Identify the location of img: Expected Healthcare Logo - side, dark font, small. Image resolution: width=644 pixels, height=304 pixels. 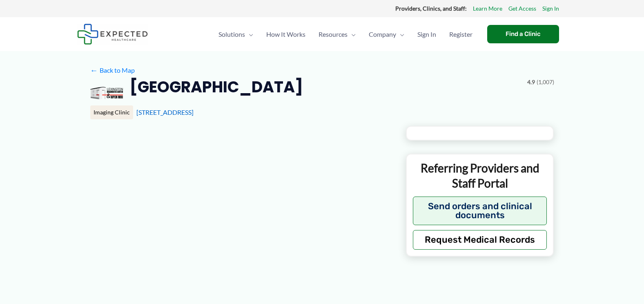
(112, 34).